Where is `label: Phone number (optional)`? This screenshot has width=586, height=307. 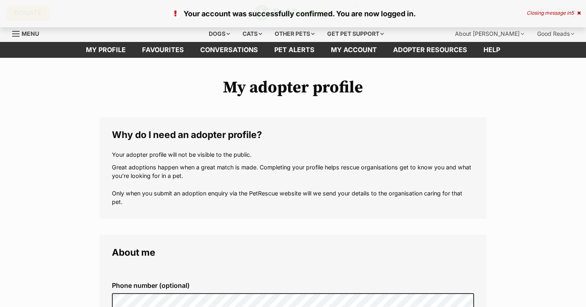
label: Phone number (optional) is located at coordinates (293, 285).